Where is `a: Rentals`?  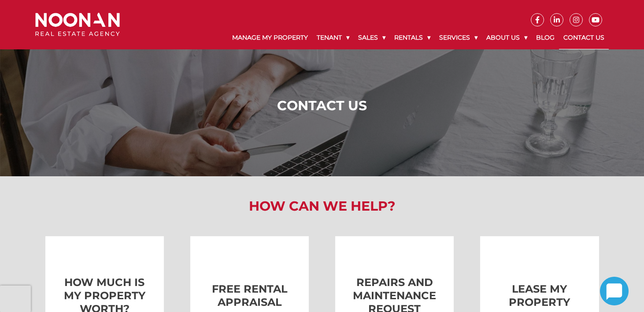 a: Rentals is located at coordinates (412, 37).